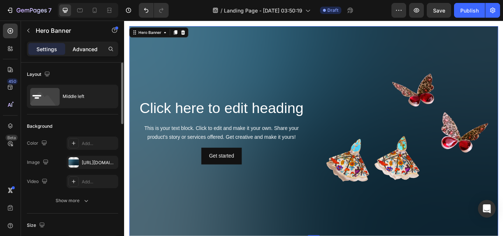 Image resolution: width=503 pixels, height=236 pixels. Describe the element at coordinates (439, 10) in the screenshot. I see `button: Save` at that location.